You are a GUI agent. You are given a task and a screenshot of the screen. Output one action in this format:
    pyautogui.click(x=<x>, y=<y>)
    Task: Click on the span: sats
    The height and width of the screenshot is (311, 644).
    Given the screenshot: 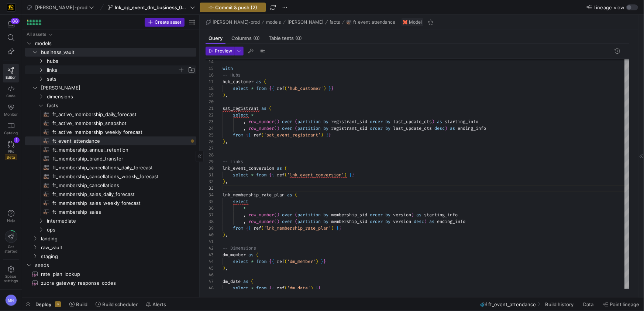 What is the action you would take?
    pyautogui.click(x=121, y=78)
    